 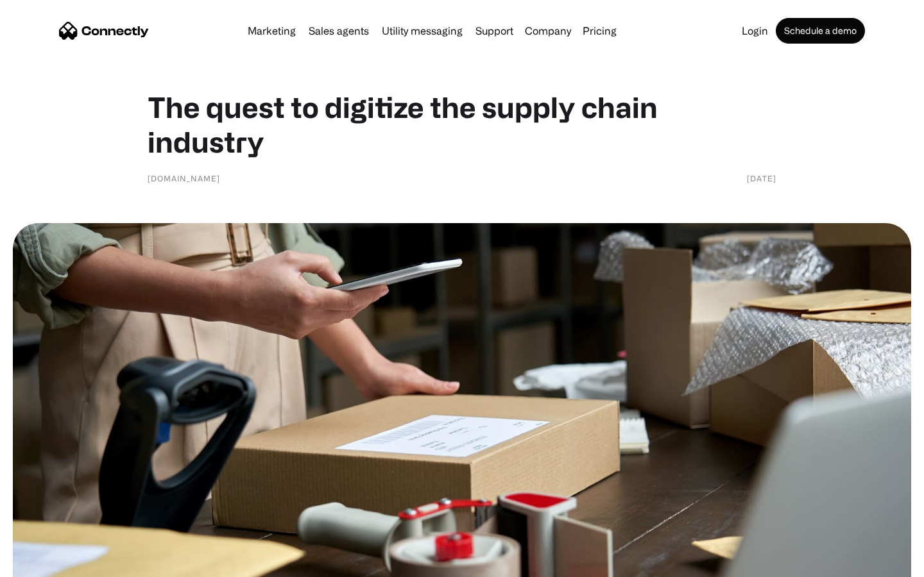 What do you see at coordinates (272, 31) in the screenshot?
I see `a: Marketing` at bounding box center [272, 31].